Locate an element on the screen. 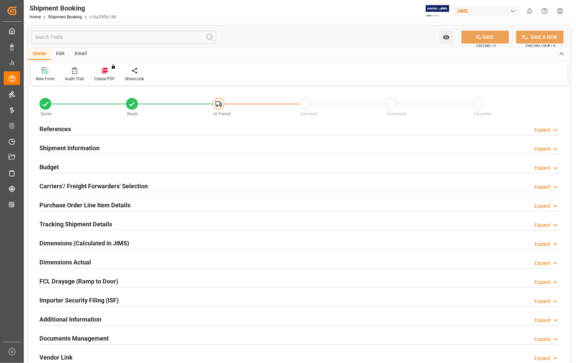 The width and height of the screenshot is (576, 363). div: New Form is located at coordinates (45, 79).